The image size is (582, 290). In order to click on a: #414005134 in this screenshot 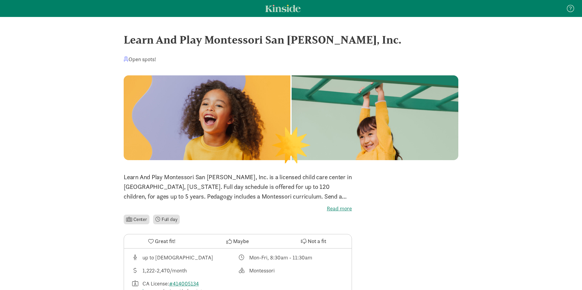, I will do `click(184, 284)`.